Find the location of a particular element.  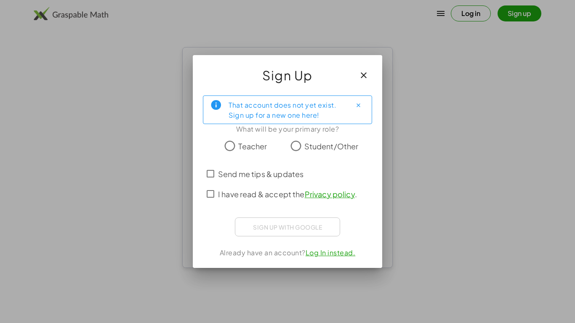

span: Send me tips & updates is located at coordinates (261, 174).